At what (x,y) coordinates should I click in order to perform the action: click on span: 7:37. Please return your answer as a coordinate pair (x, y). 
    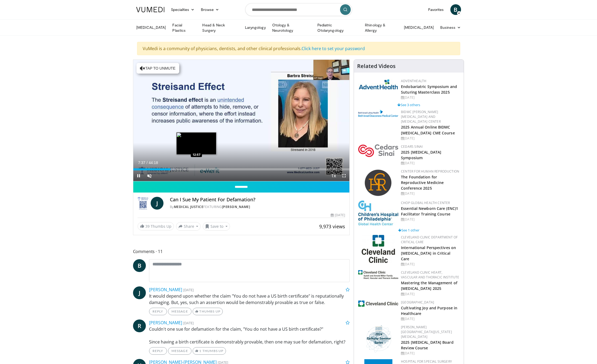
    Looking at the image, I should click on (142, 162).